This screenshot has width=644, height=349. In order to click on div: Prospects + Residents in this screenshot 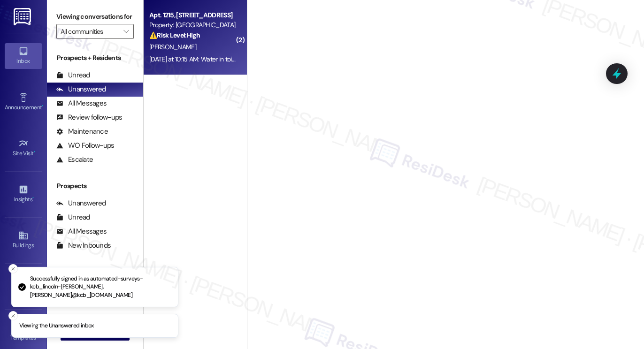, I will do `click(95, 58)`.